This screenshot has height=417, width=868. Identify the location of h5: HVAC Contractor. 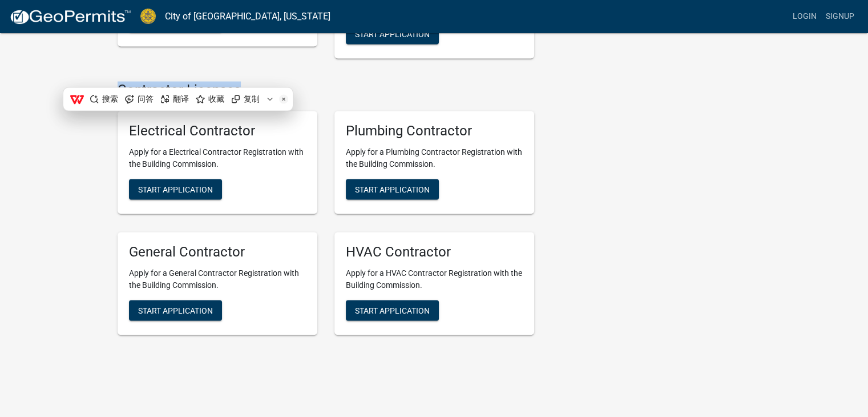
(434, 252).